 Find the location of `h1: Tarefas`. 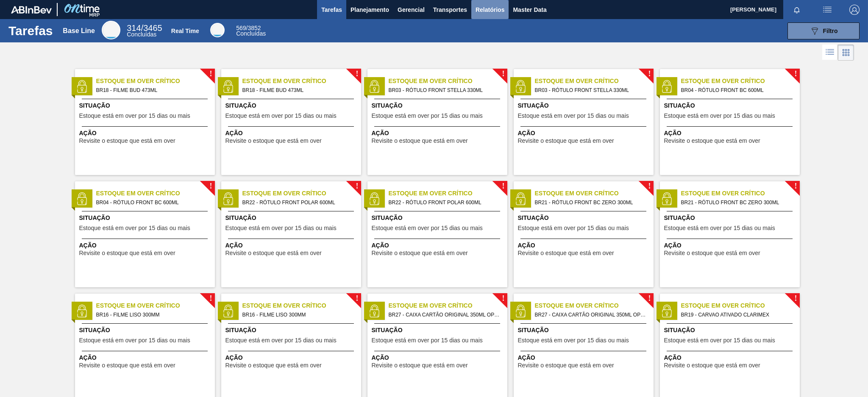

h1: Tarefas is located at coordinates (31, 31).